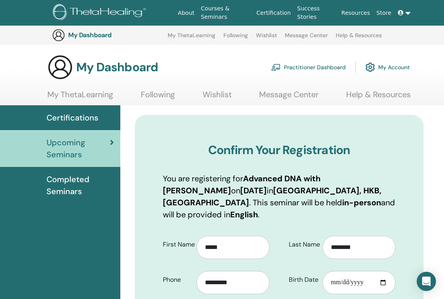 The image size is (444, 299). I want to click on a: Courses & Seminars, so click(225, 13).